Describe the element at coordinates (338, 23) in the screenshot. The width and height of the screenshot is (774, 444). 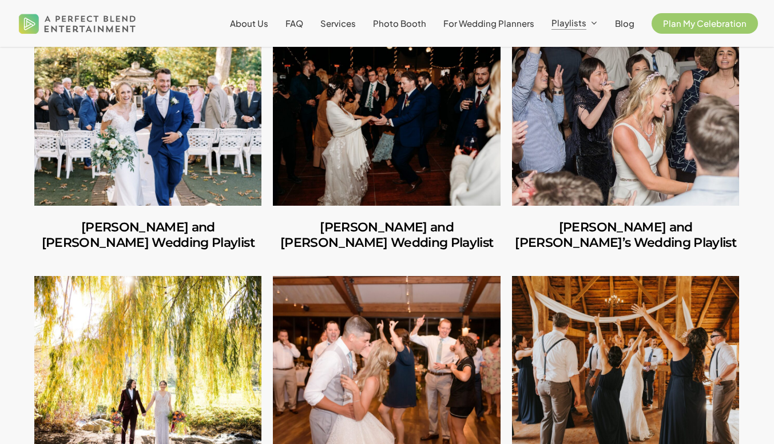
I see `span: Services` at that location.